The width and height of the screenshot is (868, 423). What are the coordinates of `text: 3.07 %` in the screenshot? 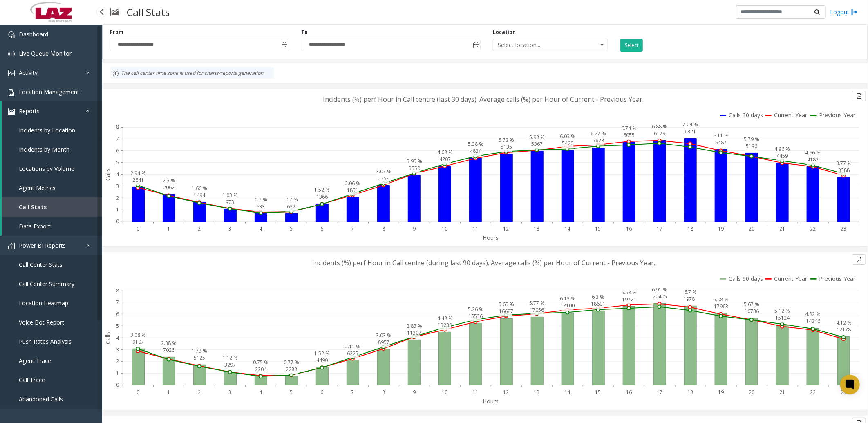 It's located at (384, 171).